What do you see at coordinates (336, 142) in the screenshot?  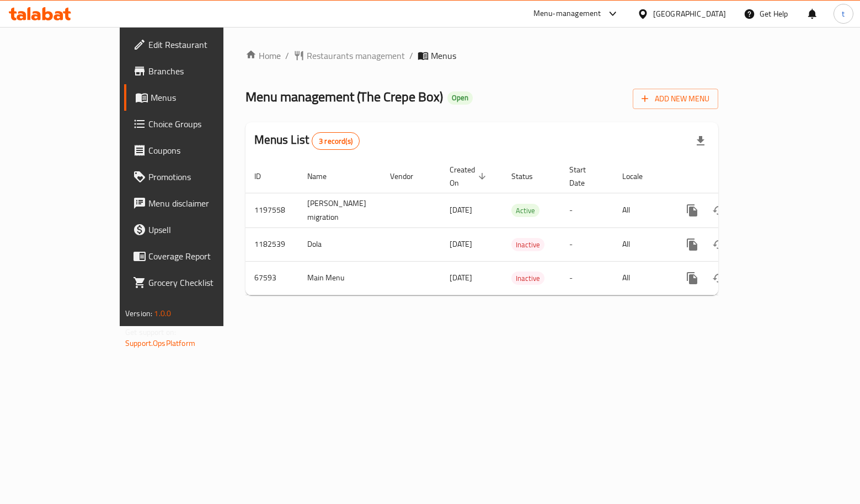 I see `span: 3 record(s)` at bounding box center [336, 142].